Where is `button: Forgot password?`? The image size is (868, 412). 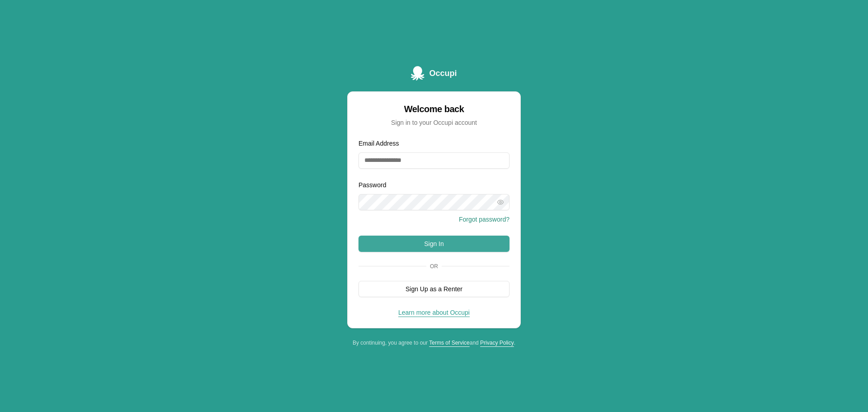
button: Forgot password? is located at coordinates (484, 220).